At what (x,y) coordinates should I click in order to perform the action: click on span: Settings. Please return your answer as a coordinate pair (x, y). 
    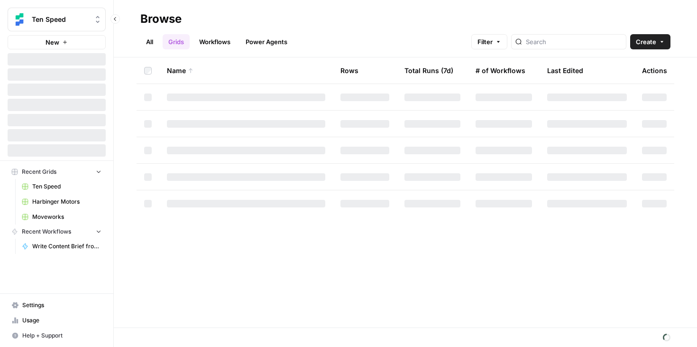
    Looking at the image, I should click on (62, 305).